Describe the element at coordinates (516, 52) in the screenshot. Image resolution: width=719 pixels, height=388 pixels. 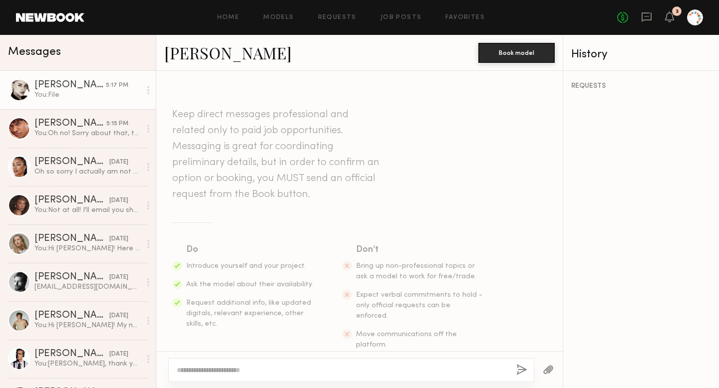
I see `a: Book model` at that location.